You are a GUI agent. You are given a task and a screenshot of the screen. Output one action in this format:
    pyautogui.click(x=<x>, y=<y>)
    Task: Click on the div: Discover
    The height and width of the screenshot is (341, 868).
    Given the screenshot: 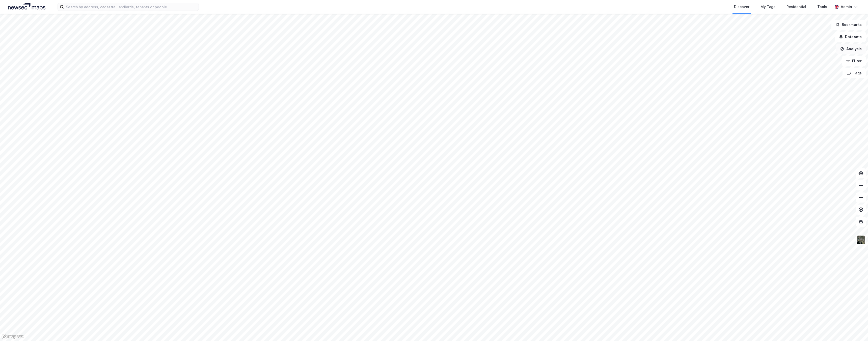 What is the action you would take?
    pyautogui.click(x=741, y=7)
    